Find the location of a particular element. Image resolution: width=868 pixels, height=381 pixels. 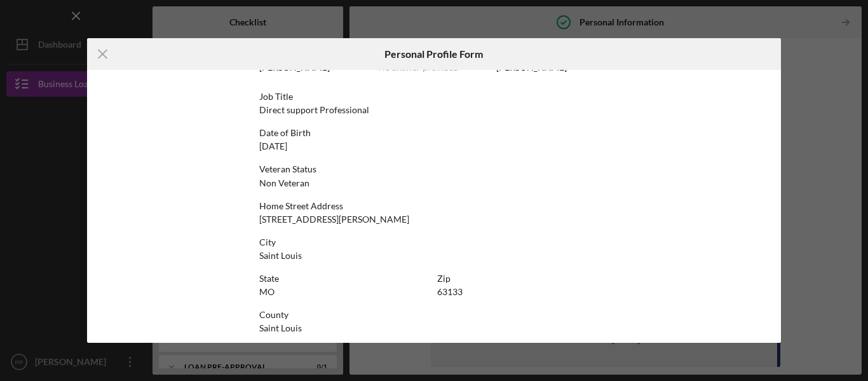

div: MO is located at coordinates (267, 292).